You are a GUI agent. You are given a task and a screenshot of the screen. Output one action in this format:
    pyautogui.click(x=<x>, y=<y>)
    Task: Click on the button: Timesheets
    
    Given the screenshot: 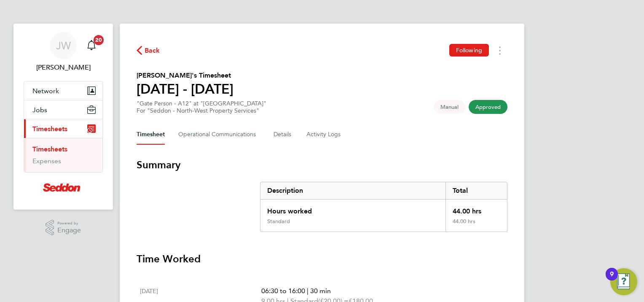 What is the action you would take?
    pyautogui.click(x=63, y=129)
    